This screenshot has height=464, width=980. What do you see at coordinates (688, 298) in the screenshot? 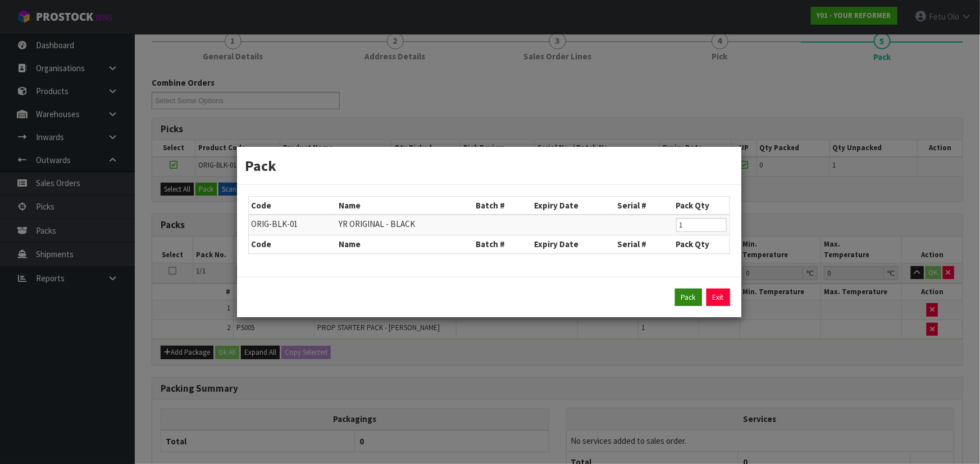
I see `button: Pack` at bounding box center [688, 298].